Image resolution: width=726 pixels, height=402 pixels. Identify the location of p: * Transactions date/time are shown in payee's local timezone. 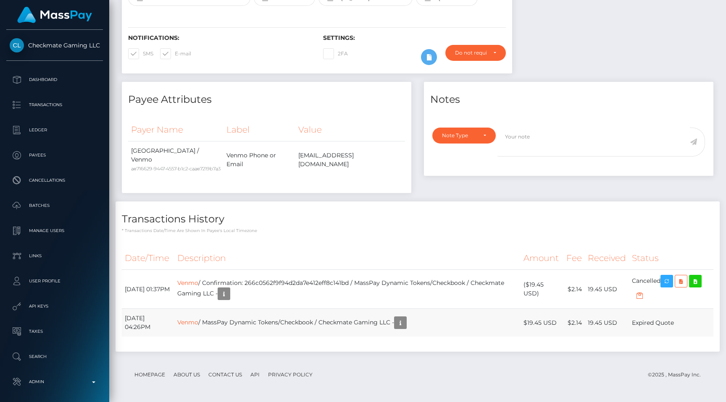
(417, 231).